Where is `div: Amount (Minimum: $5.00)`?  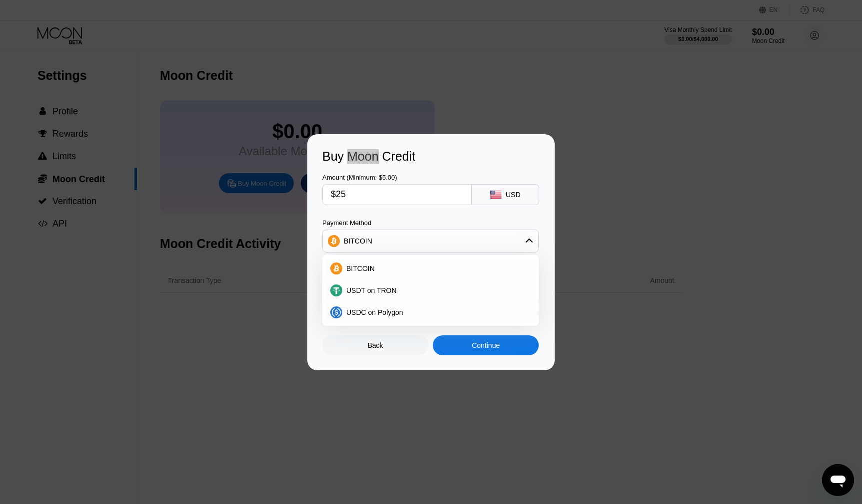
div: Amount (Minimum: $5.00) is located at coordinates (397, 177).